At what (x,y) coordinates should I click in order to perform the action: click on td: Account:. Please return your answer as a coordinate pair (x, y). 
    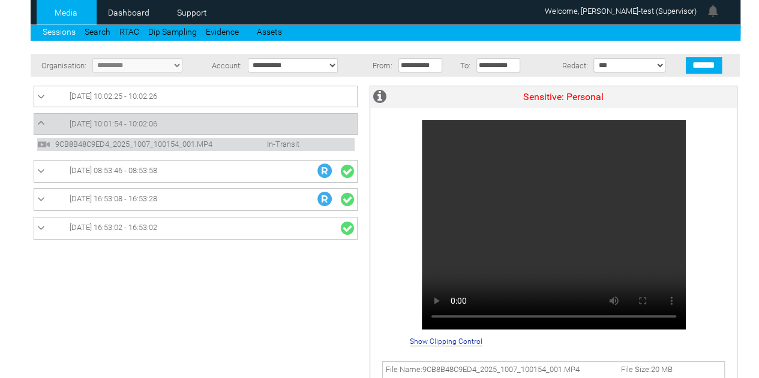
    Looking at the image, I should click on (224, 65).